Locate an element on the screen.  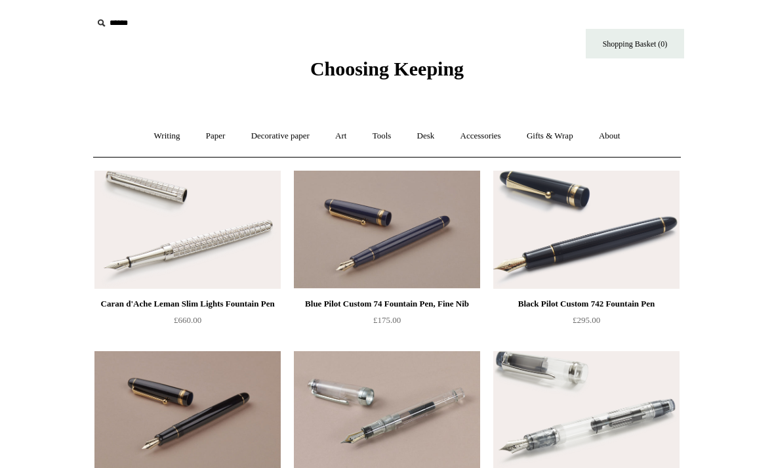
a: About is located at coordinates (609, 136).